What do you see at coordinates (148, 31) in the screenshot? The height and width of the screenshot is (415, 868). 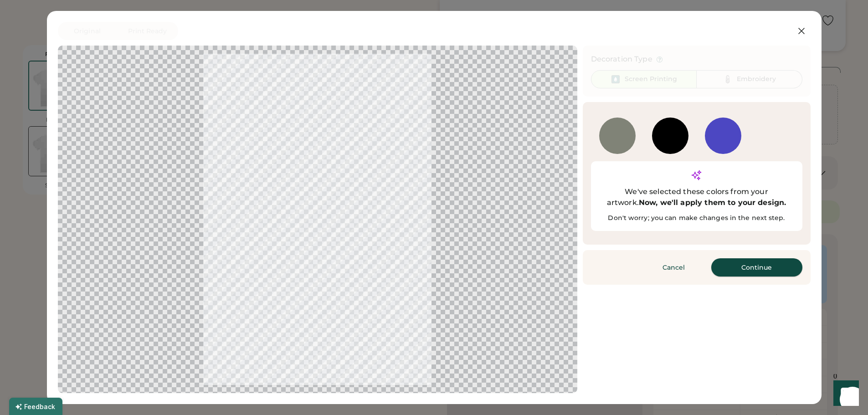 I see `button: Print Ready` at bounding box center [148, 31].